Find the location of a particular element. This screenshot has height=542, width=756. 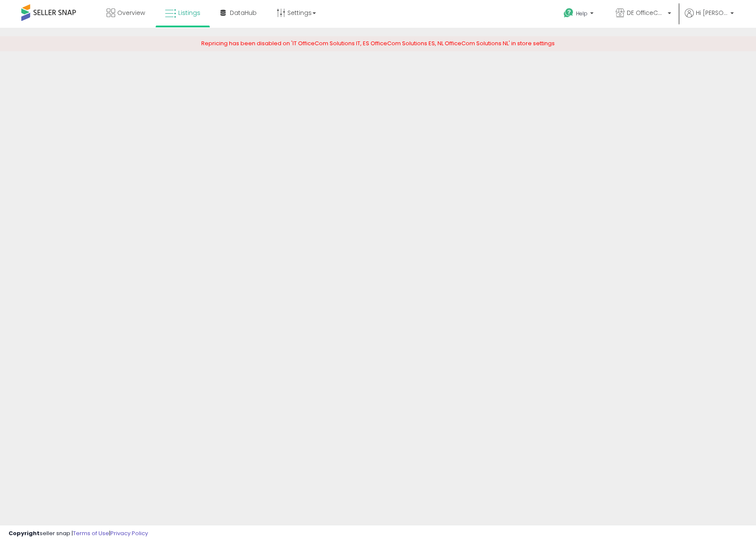

a: Help is located at coordinates (580, 15).